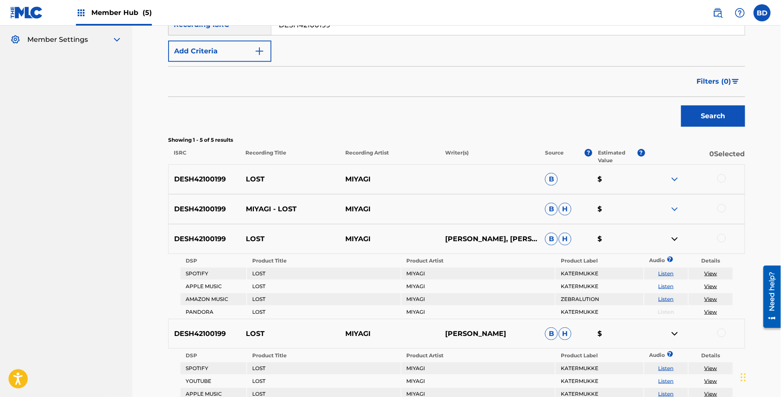 This screenshot has width=781, height=397. What do you see at coordinates (15, 29) in the screenshot?
I see `div: Need help?` at bounding box center [15, 29].